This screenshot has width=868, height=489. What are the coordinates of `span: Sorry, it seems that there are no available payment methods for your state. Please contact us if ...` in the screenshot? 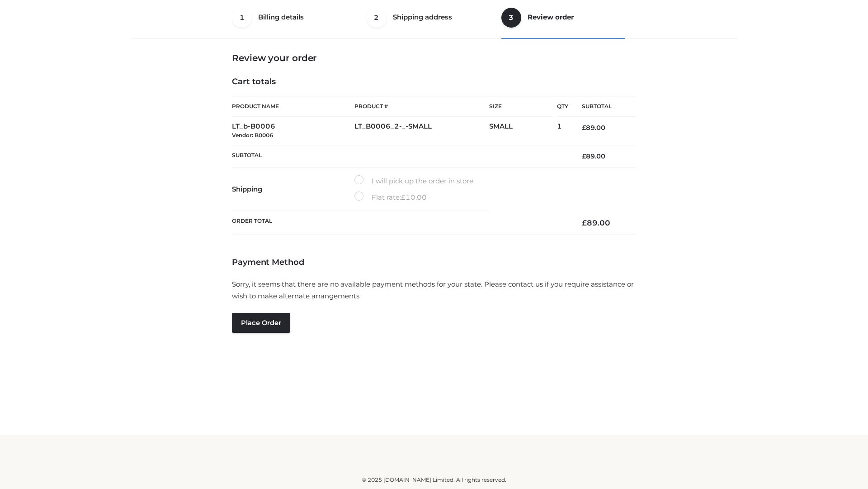 It's located at (432, 290).